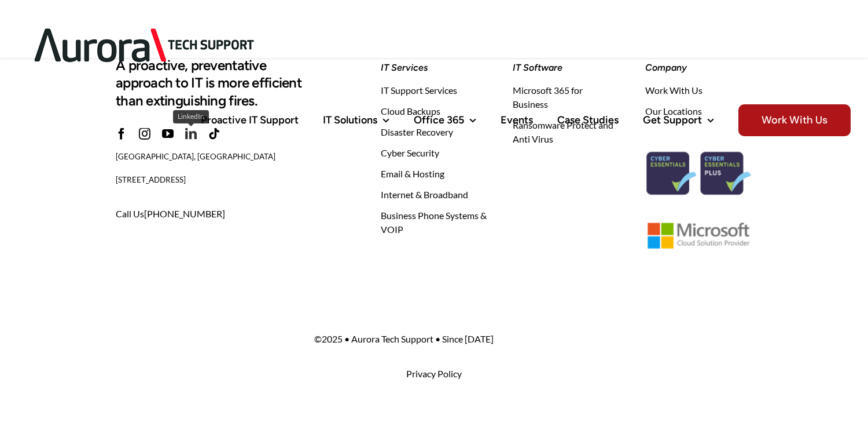  I want to click on span: Office 365, so click(439, 120).